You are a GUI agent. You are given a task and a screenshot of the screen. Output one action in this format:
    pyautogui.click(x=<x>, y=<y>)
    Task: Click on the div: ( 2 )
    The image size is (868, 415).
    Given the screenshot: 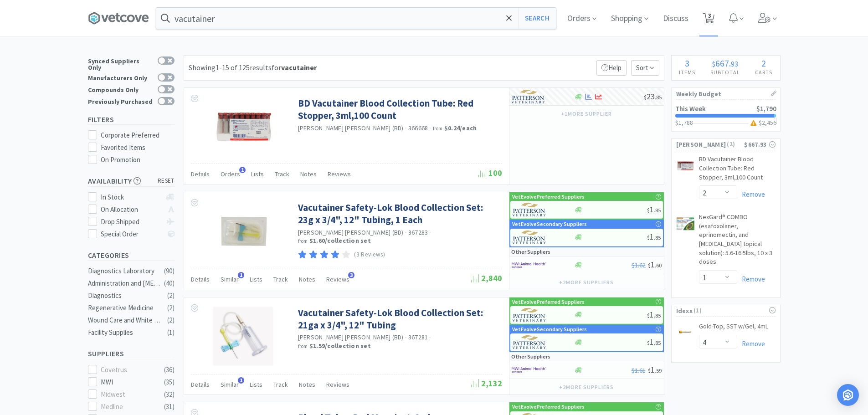 What is the action you would take?
    pyautogui.click(x=171, y=296)
    